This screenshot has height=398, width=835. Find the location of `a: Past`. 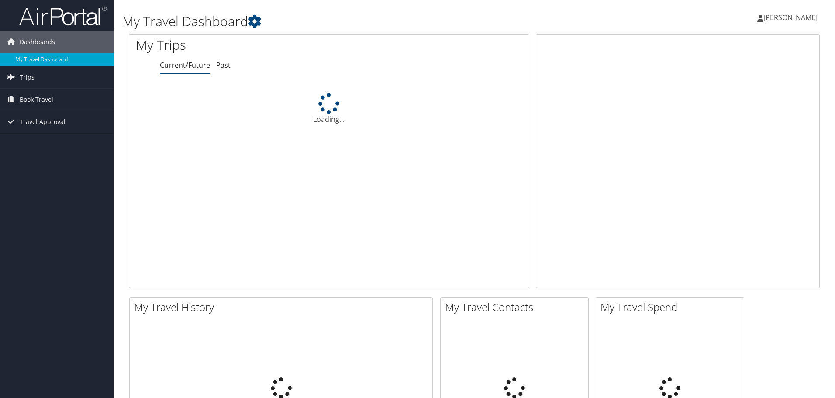

a: Past is located at coordinates (223, 65).